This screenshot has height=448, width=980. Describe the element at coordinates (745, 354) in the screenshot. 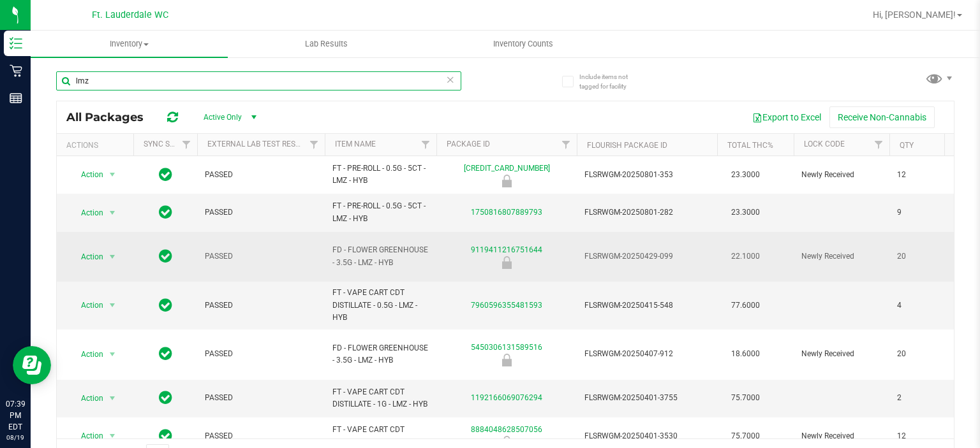

I see `span: 18.6000` at that location.